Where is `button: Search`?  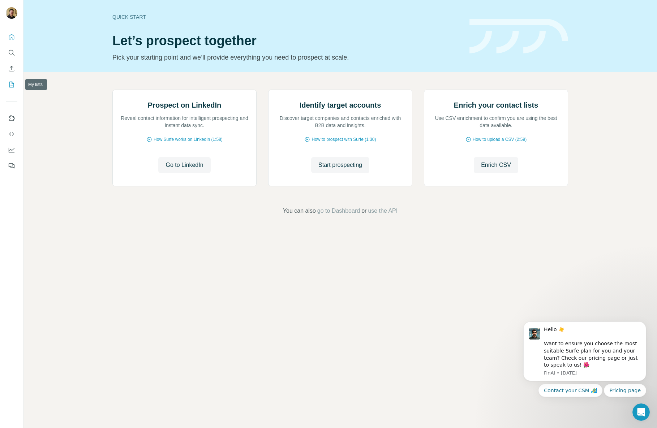 button: Search is located at coordinates (12, 53).